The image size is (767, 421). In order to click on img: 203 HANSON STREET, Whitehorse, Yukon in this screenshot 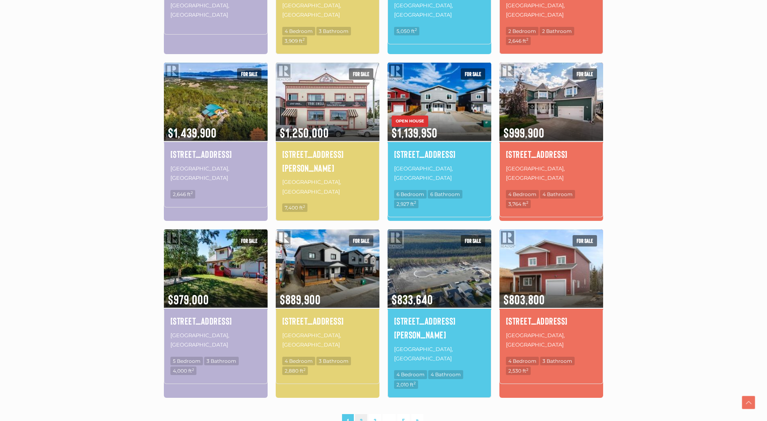, I will do `click(327, 101)`.